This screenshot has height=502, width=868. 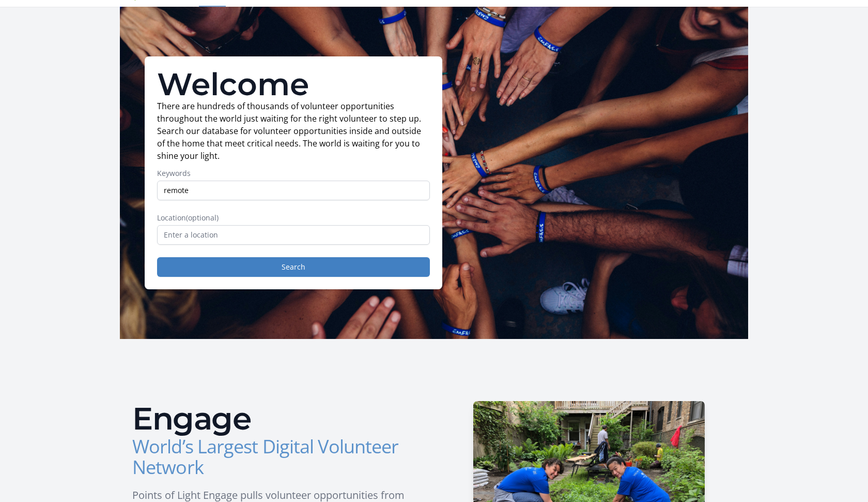 I want to click on span: (optional), so click(x=202, y=217).